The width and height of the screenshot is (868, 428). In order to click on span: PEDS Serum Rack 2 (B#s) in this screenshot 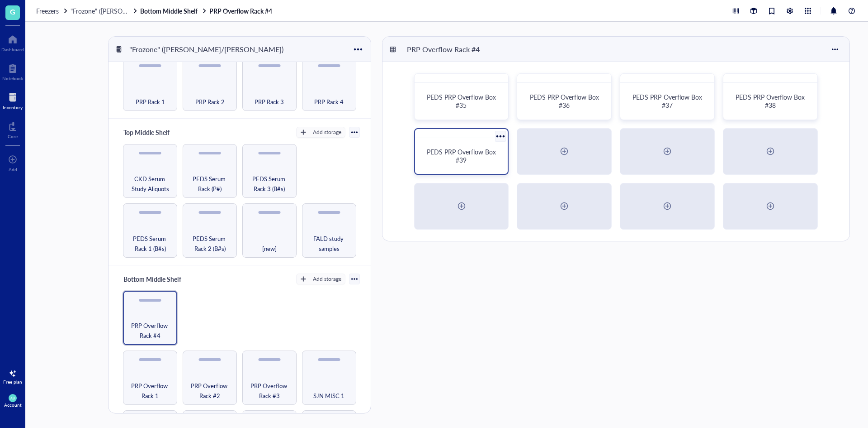, I will do `click(210, 243)`.